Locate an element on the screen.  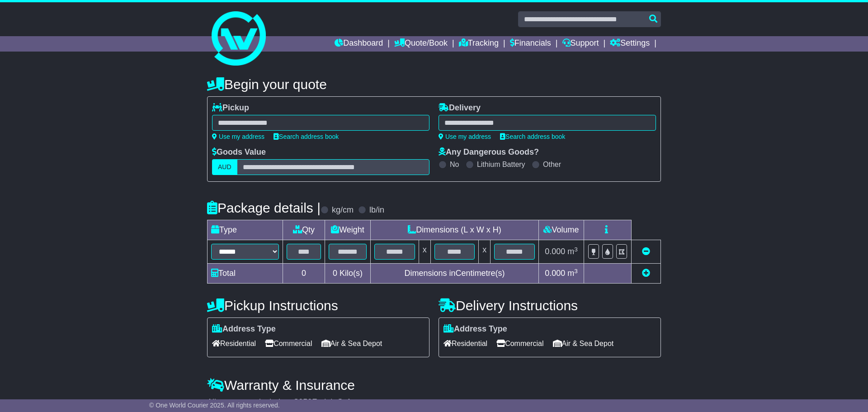
span: © One World Courier 2025. All rights reserved. is located at coordinates (214, 404).